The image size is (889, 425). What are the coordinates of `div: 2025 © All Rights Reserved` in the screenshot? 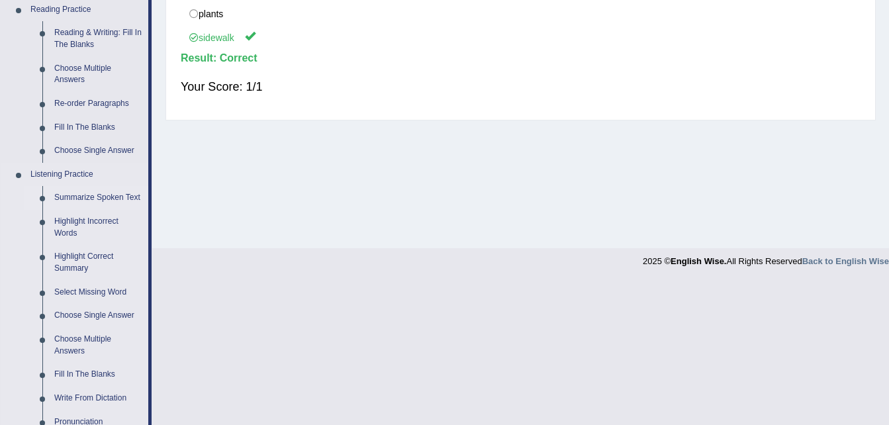 It's located at (766, 258).